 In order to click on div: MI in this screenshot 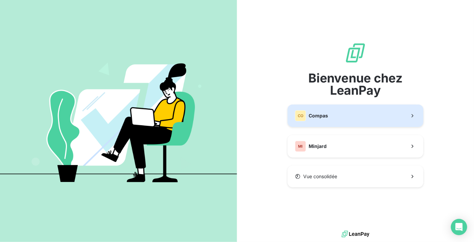, I will do `click(301, 146)`.